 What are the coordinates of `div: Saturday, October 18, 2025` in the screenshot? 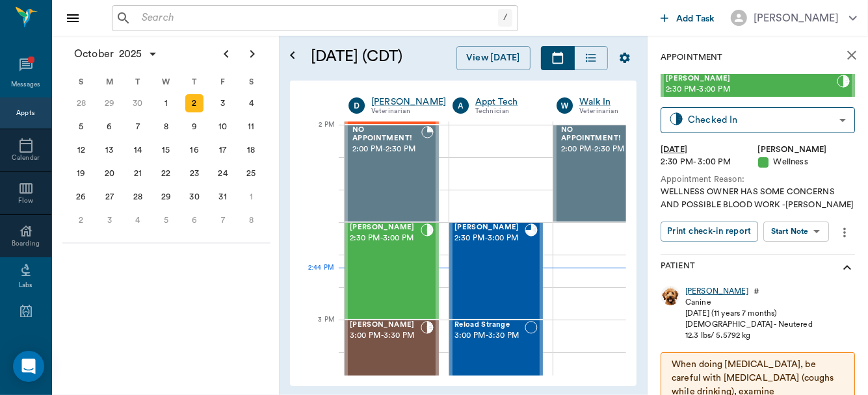 It's located at (251, 151).